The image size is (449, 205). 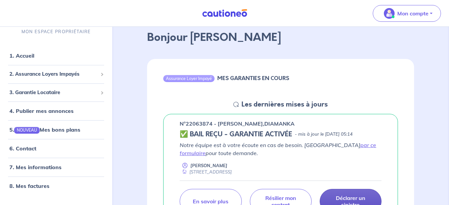 What do you see at coordinates (45, 130) in the screenshot?
I see `a: 5.NOUVEAUMes bons plans` at bounding box center [45, 130].